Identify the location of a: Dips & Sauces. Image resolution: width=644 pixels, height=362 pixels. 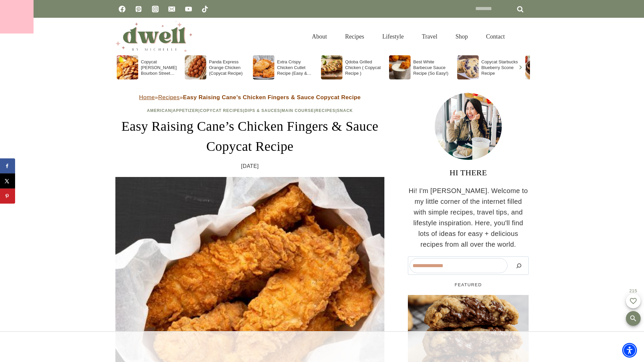
(262, 111).